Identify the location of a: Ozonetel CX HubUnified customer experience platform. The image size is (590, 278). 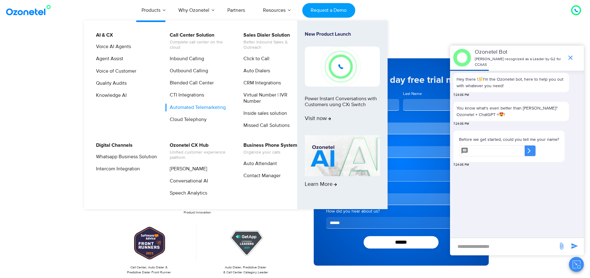
(199, 151).